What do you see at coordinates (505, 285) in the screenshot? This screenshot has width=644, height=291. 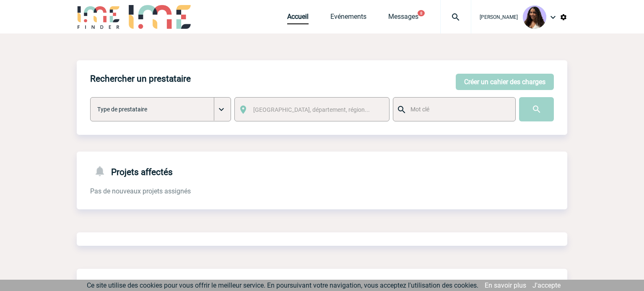 I see `a: En savoir plus` at bounding box center [505, 285].